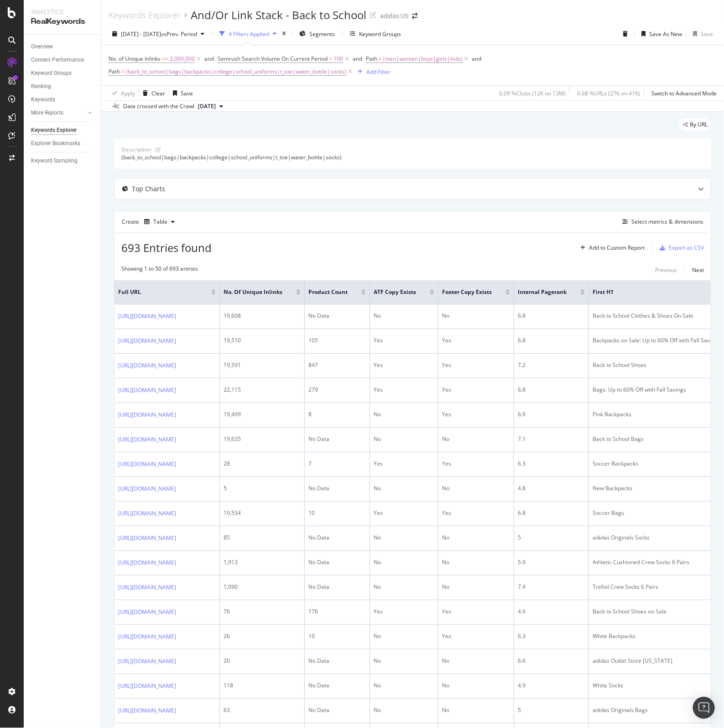  I want to click on div: Keywords, so click(43, 100).